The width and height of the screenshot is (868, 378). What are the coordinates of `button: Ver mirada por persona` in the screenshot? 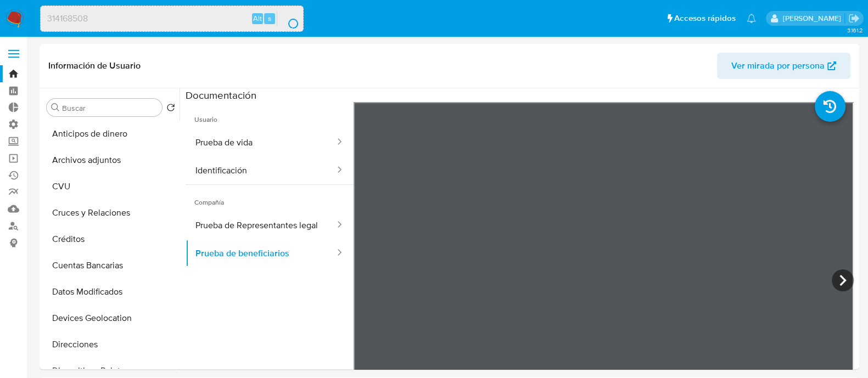 It's located at (783, 66).